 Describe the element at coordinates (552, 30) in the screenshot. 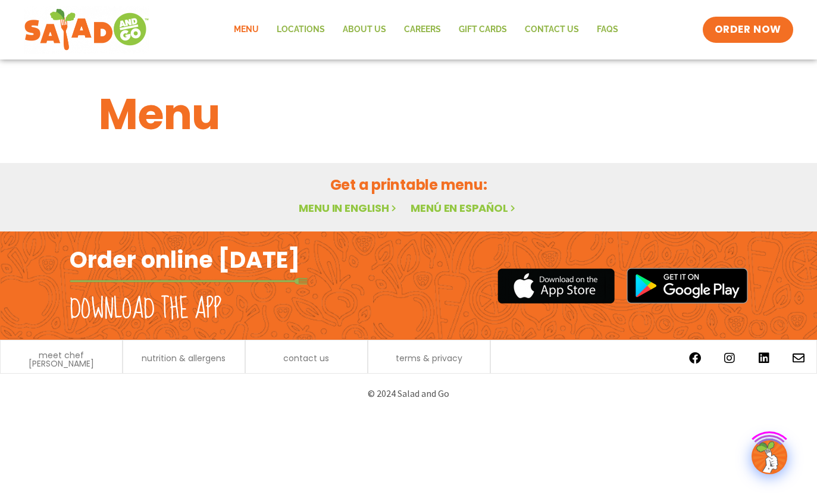

I see `a: Contact Us` at that location.